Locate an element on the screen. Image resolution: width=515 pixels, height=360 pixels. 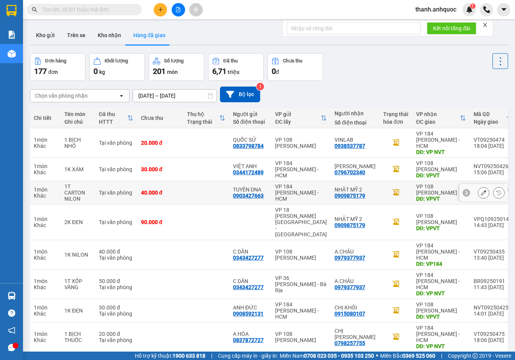
button: Kết nối tổng đài is located at coordinates (452, 28).